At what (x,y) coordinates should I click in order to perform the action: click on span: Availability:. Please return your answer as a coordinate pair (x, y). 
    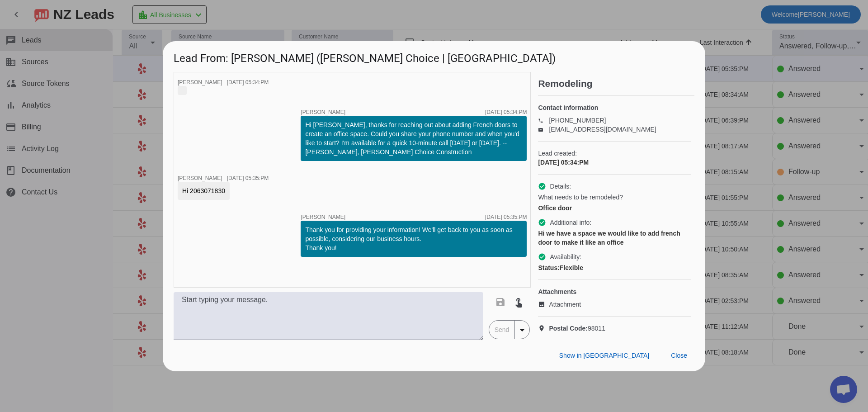
    Looking at the image, I should click on (565, 257).